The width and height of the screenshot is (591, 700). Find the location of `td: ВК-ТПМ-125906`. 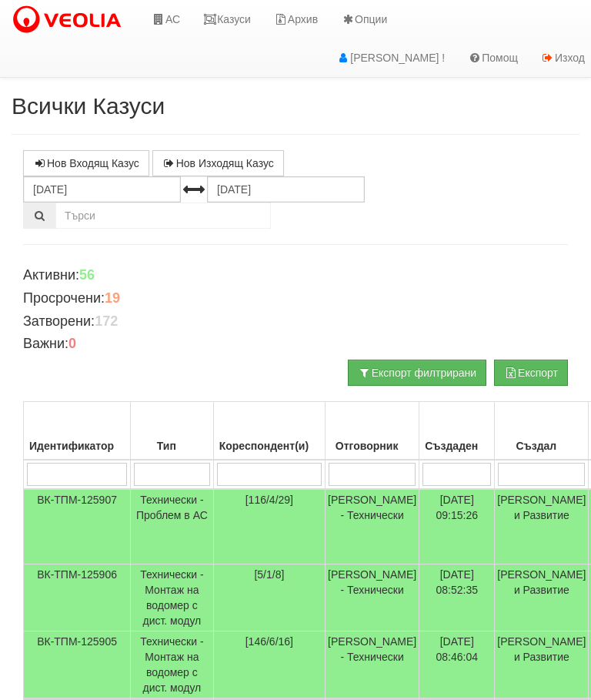

td: ВК-ТПМ-125906 is located at coordinates (77, 597).